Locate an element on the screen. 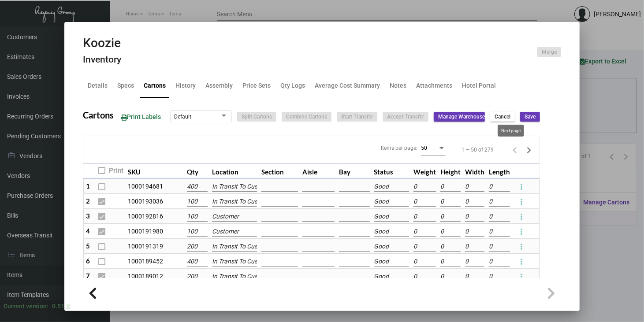 The height and width of the screenshot is (322, 644). div: 1 – 50 of 279 is located at coordinates (477, 150).